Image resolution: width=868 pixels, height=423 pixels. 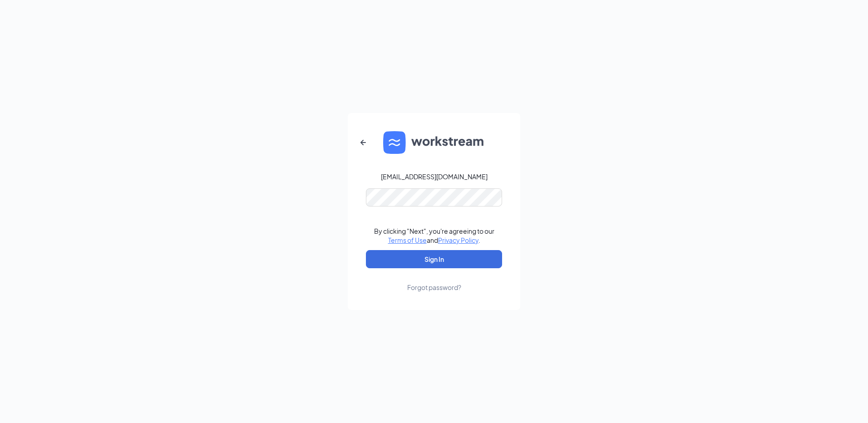 What do you see at coordinates (434, 143) in the screenshot?
I see `img: WS logo and Workstream text` at bounding box center [434, 143].